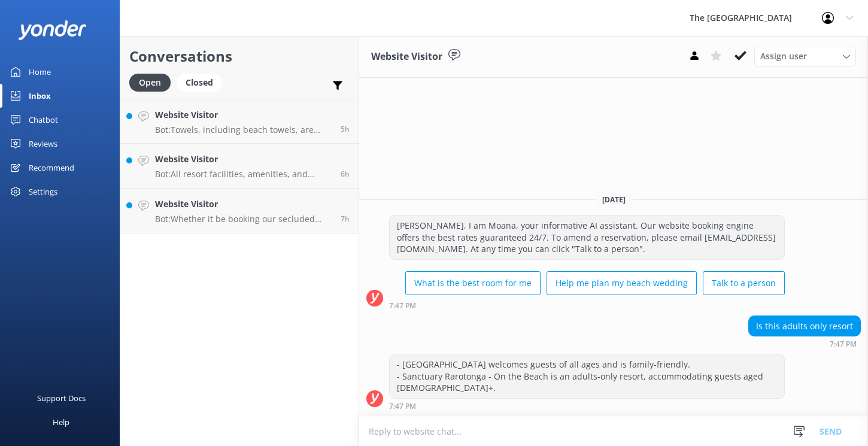  What do you see at coordinates (52, 30) in the screenshot?
I see `img: yonder-white-logo.png` at bounding box center [52, 30].